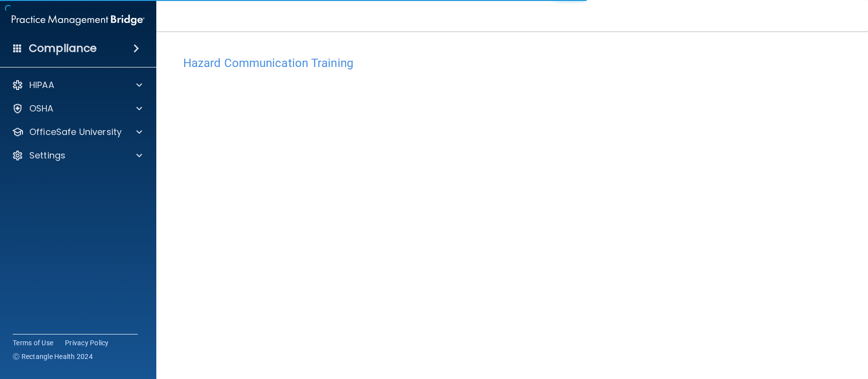  What do you see at coordinates (87, 343) in the screenshot?
I see `a: Privacy Policy` at bounding box center [87, 343].